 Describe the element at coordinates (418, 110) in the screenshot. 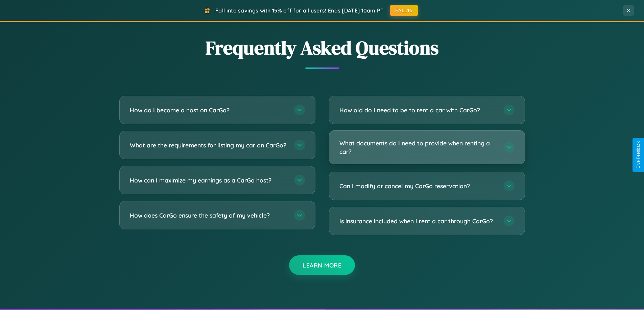

I see `h3: How old do I need to be to rent a car with CarGo?` at that location.